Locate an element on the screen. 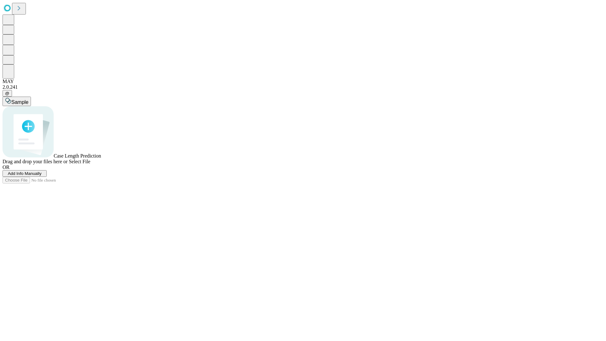 This screenshot has height=341, width=606. span: Sample is located at coordinates (20, 102).